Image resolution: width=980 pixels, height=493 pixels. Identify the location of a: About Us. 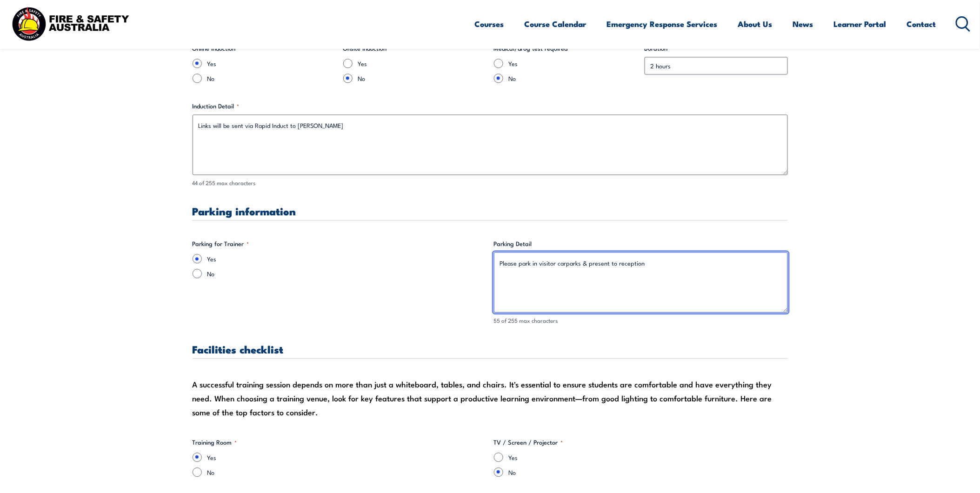
(756, 24).